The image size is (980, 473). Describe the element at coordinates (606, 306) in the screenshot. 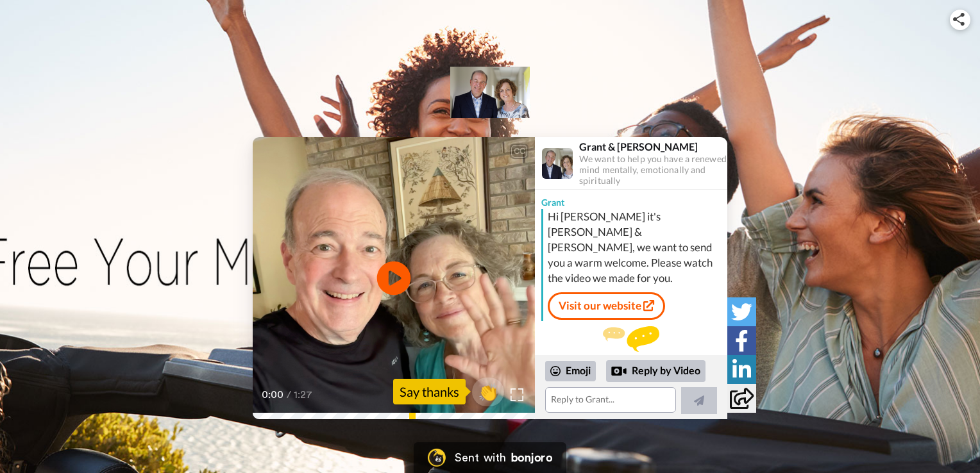

I see `a: Visit our website` at that location.